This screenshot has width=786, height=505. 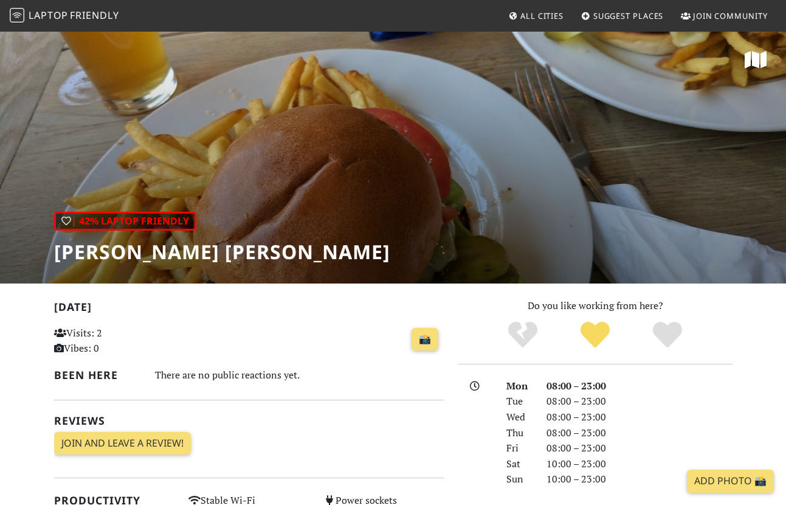 I want to click on div: Mon, so click(x=519, y=386).